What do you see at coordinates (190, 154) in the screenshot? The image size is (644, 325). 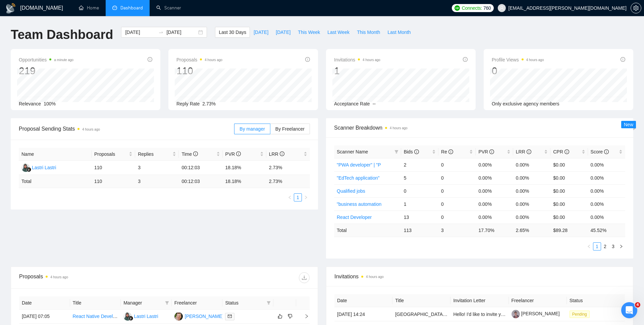 I see `span: Time` at bounding box center [190, 154].